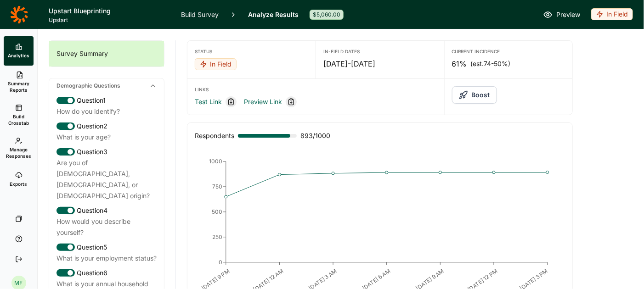 The width and height of the screenshot is (644, 289). Describe the element at coordinates (251, 52) in the screenshot. I see `div: Status` at that location.